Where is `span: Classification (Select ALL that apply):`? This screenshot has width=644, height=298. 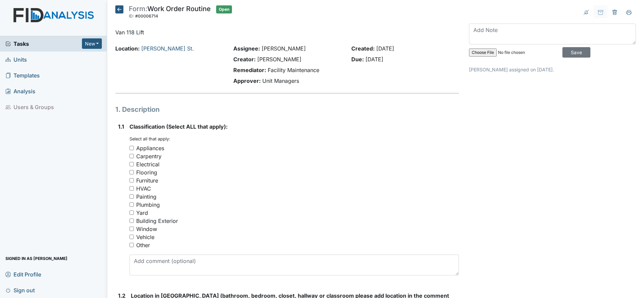 span: Classification (Select ALL that apply): is located at coordinates (178, 127).